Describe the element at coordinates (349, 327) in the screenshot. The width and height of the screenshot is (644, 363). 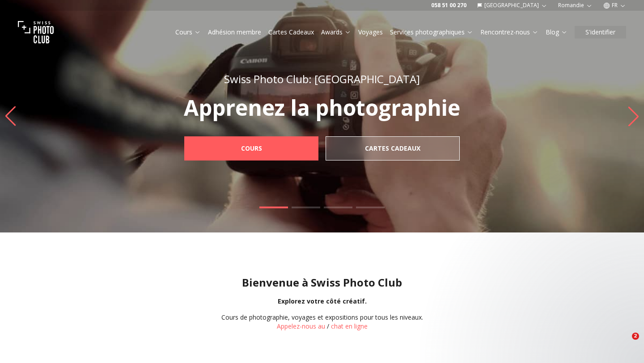
I see `button: chat en ligne` at that location.